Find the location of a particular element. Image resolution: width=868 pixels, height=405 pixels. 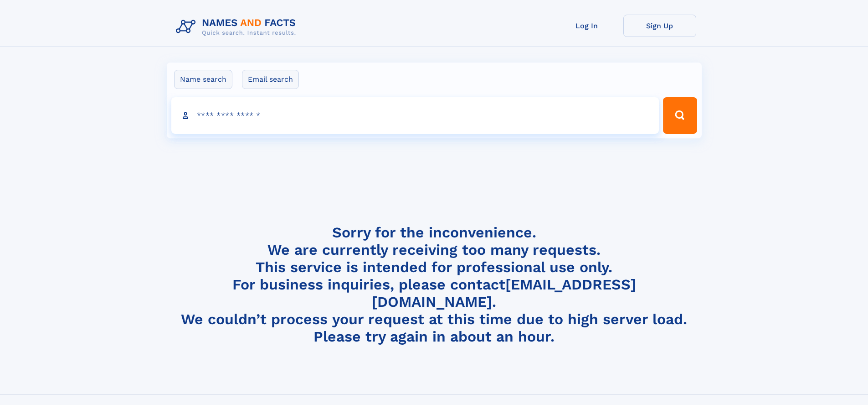

img: Logo Names and Facts is located at coordinates (238, 27).